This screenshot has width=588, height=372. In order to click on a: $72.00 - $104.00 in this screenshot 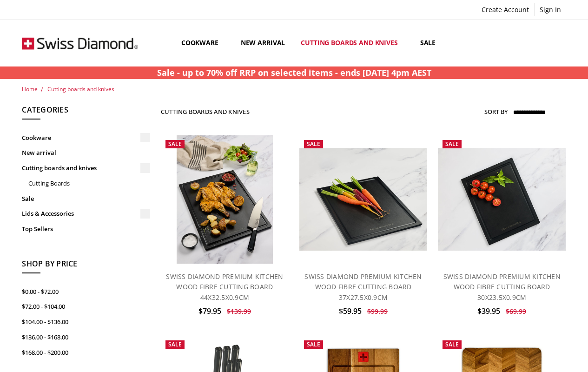, I will do `click(86, 306)`.